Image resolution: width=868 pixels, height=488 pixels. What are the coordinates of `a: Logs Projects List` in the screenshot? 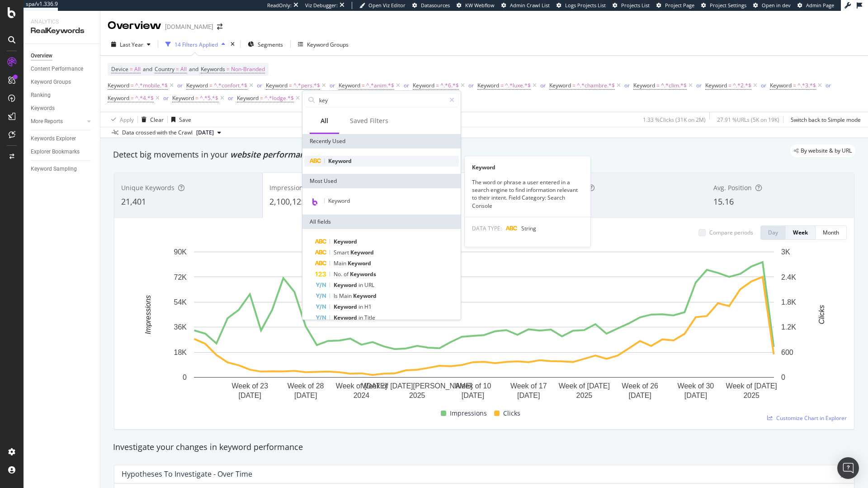 It's located at (581, 5).